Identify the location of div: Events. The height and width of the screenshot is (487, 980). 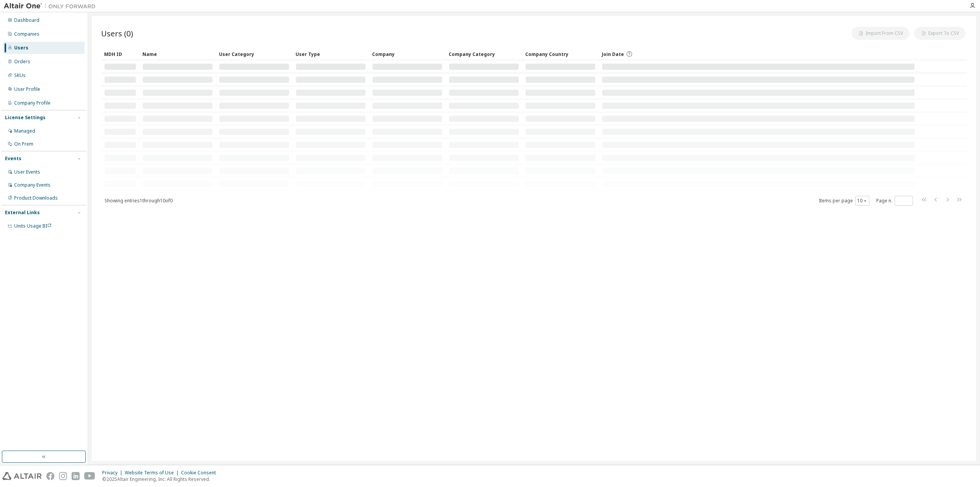
(13, 158).